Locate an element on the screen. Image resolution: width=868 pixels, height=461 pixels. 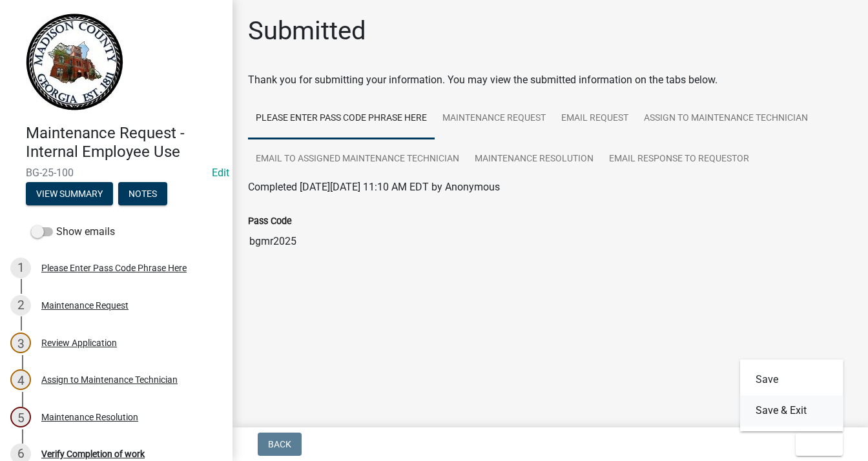
div: 4 is located at coordinates (21, 380).